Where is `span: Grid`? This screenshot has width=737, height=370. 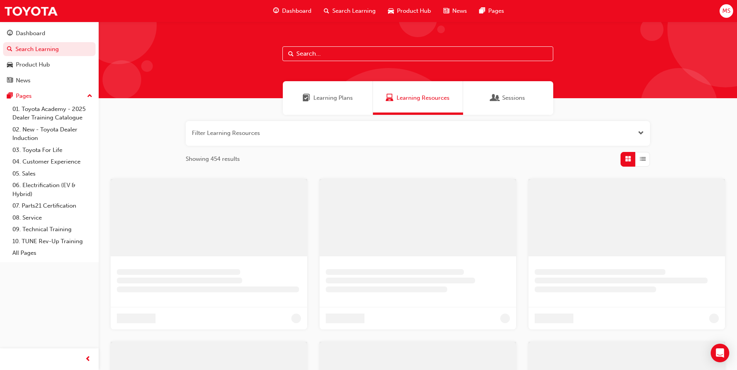
span: Grid is located at coordinates (628, 159).